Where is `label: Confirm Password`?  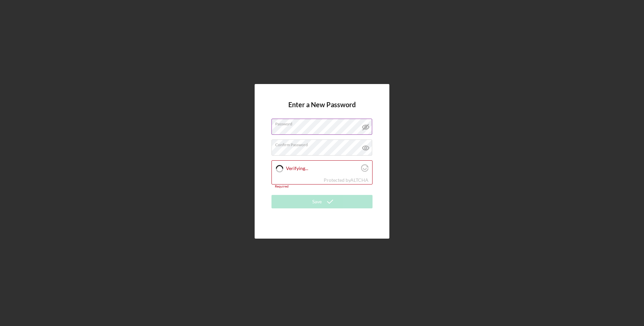 label: Confirm Password is located at coordinates (324, 143).